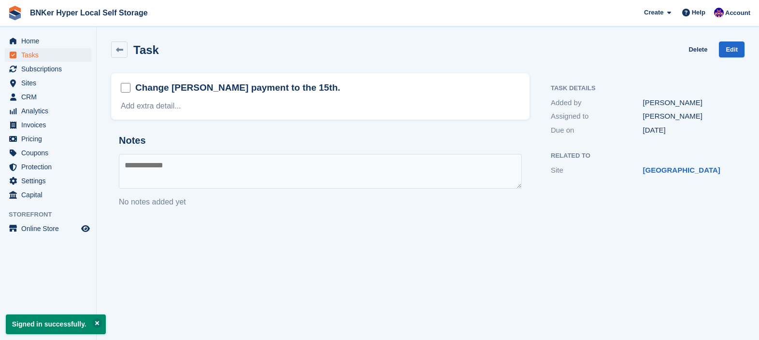 This screenshot has height=340, width=759. Describe the element at coordinates (146, 50) in the screenshot. I see `h2: Task` at that location.